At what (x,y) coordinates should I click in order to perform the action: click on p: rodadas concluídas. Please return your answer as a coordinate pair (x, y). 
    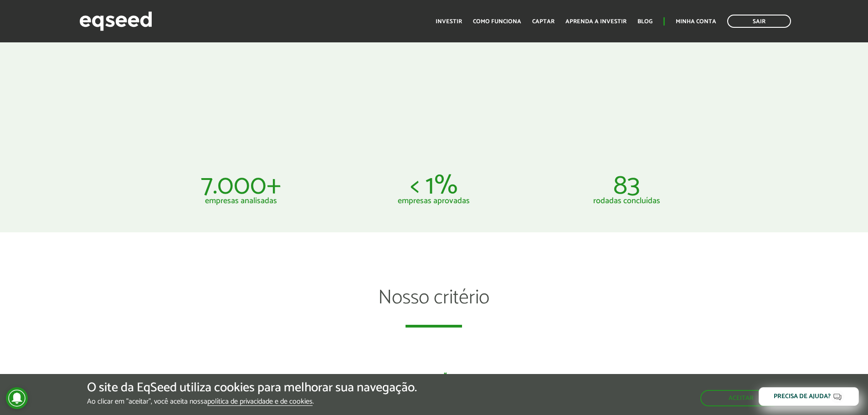
    Looking at the image, I should click on (626, 201).